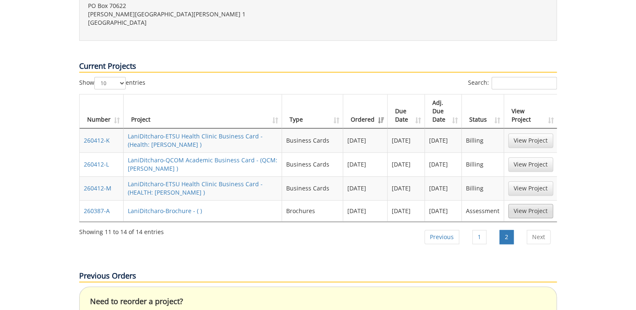 The image size is (636, 310). Describe the element at coordinates (97, 140) in the screenshot. I see `a: 260412-K` at that location.